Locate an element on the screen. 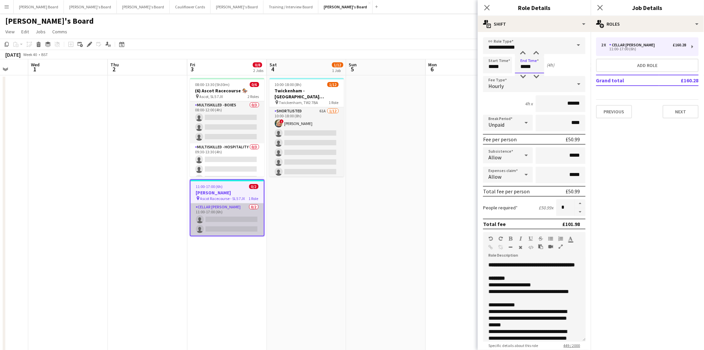 Image resolution: width=704 pixels, height=350 pixels. span: Mon is located at coordinates (433, 65).